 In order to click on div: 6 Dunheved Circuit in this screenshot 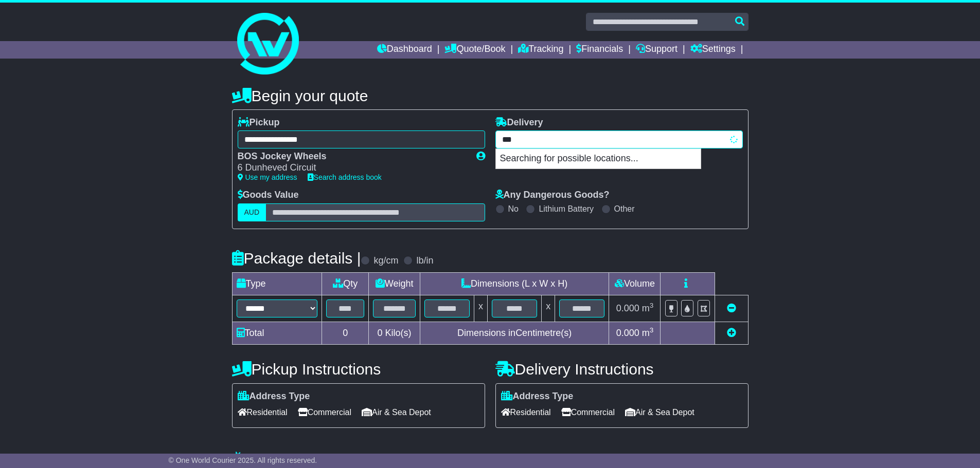, I will do `click(352, 168)`.